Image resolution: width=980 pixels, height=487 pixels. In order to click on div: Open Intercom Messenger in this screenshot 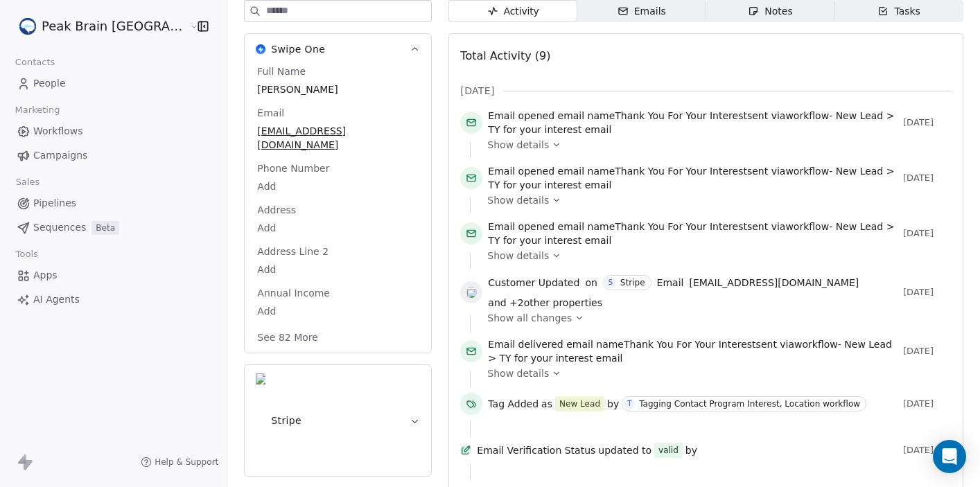, I will do `click(949, 456)`.